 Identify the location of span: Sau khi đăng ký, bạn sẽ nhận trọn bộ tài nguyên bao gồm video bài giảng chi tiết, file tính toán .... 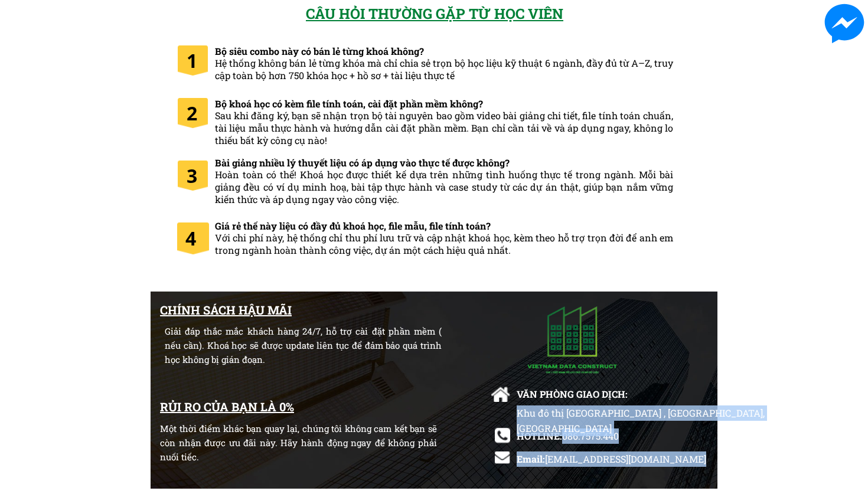
(444, 128).